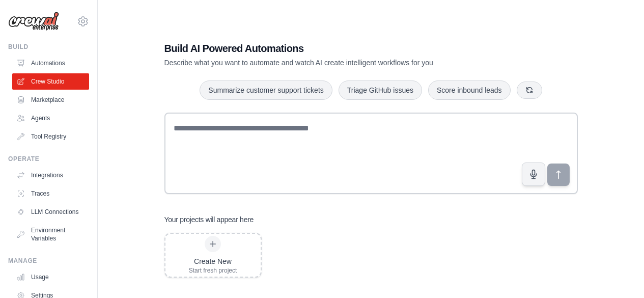 The height and width of the screenshot is (298, 644). I want to click on div: Create New, so click(213, 261).